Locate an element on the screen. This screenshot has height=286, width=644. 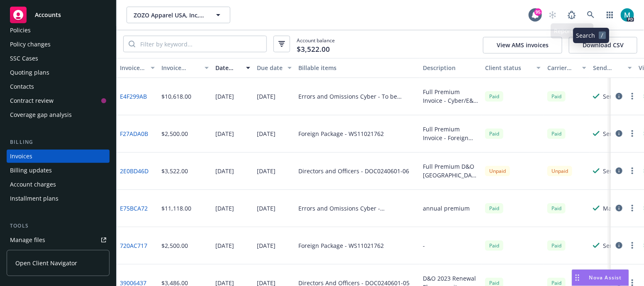
button: Date issued is located at coordinates (232, 68).